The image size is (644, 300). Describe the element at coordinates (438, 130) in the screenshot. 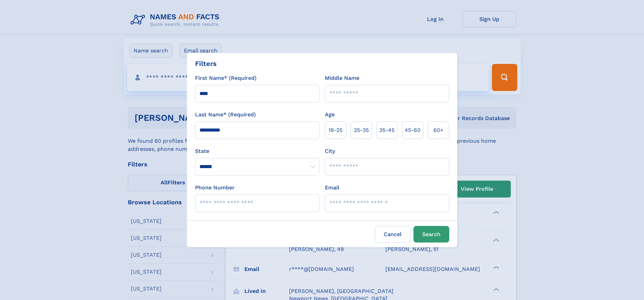

I see `span: 60+` at that location.